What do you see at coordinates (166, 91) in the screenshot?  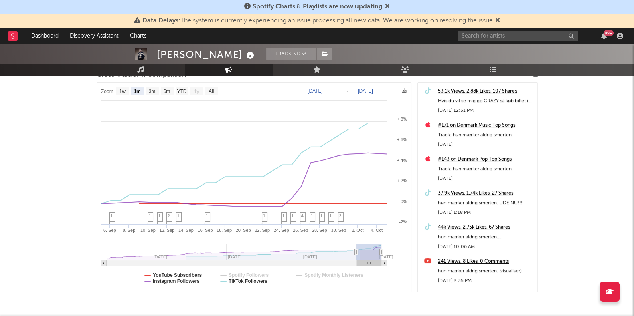 I see `text: 6m` at bounding box center [166, 91].